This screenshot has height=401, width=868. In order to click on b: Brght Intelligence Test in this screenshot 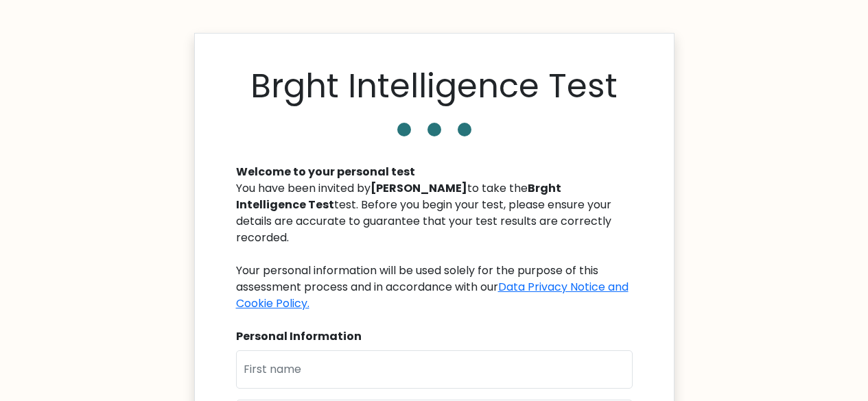, I will do `click(399, 196)`.